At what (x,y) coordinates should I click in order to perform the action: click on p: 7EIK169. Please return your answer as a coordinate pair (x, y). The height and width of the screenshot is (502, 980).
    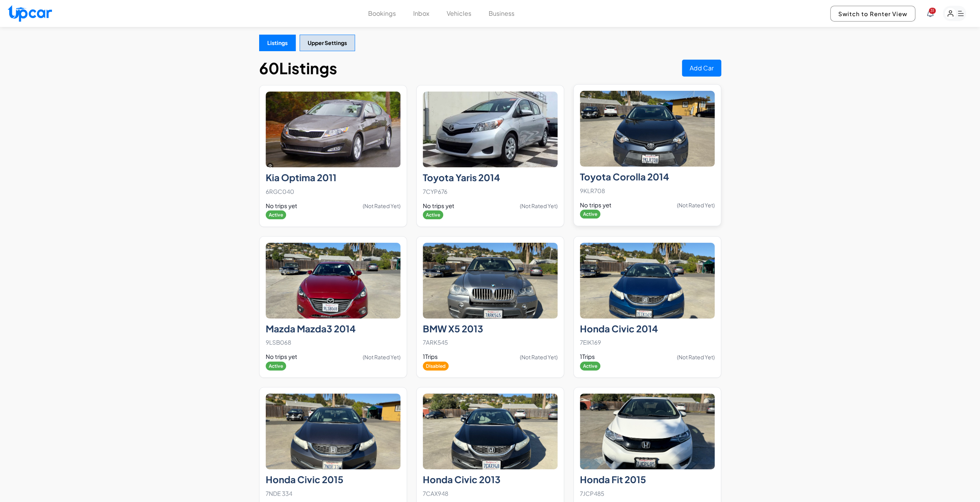
    Looking at the image, I should click on (647, 343).